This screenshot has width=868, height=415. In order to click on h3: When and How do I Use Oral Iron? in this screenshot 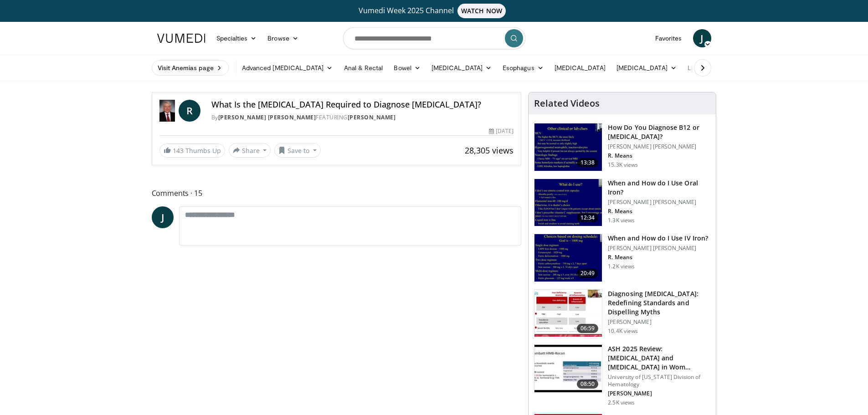, I will do `click(659, 188)`.